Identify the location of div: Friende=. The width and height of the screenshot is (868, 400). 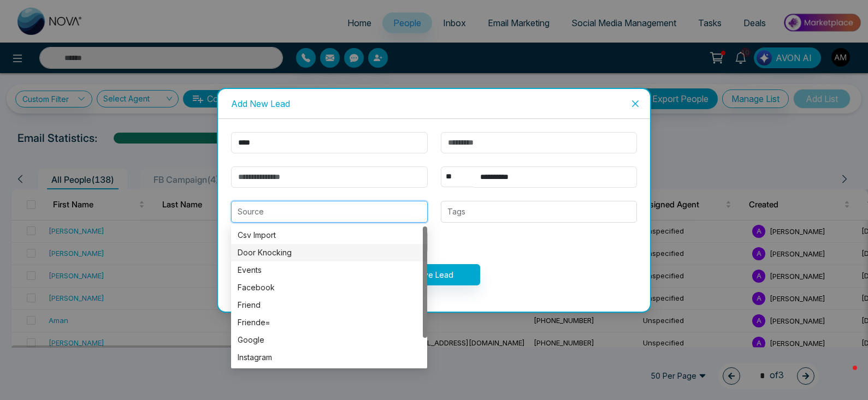
(329, 323).